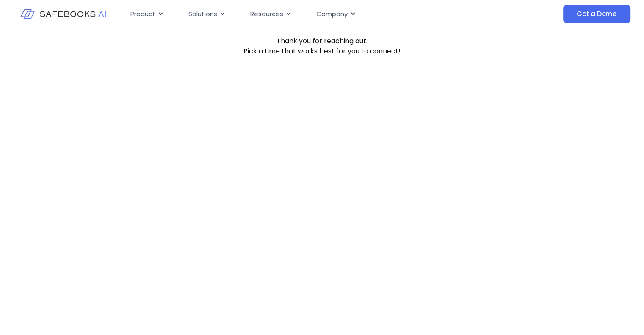 The width and height of the screenshot is (644, 335). I want to click on span: Company, so click(332, 14).